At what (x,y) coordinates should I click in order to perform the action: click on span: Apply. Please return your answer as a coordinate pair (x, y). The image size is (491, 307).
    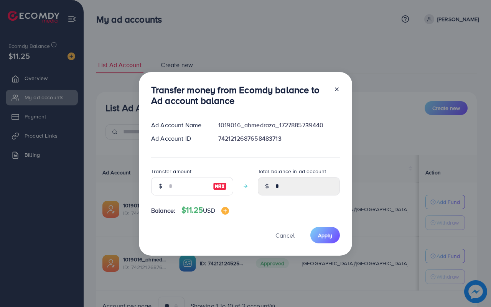
    Looking at the image, I should click on (325, 235).